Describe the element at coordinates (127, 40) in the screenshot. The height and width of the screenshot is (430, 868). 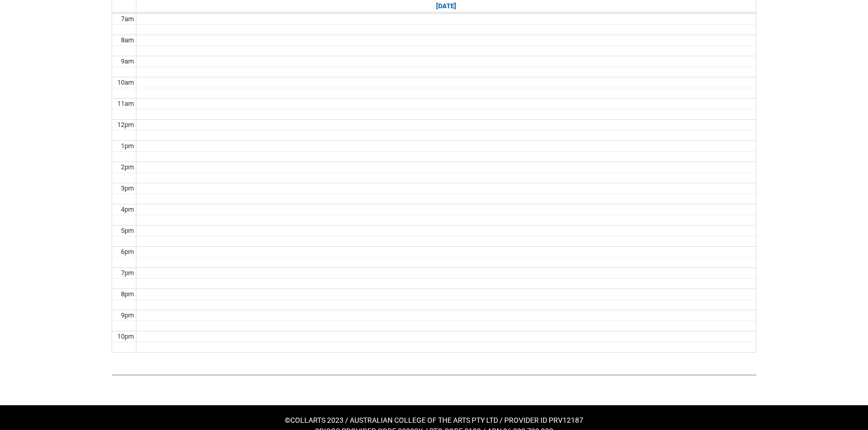
I see `div: 8am` at that location.